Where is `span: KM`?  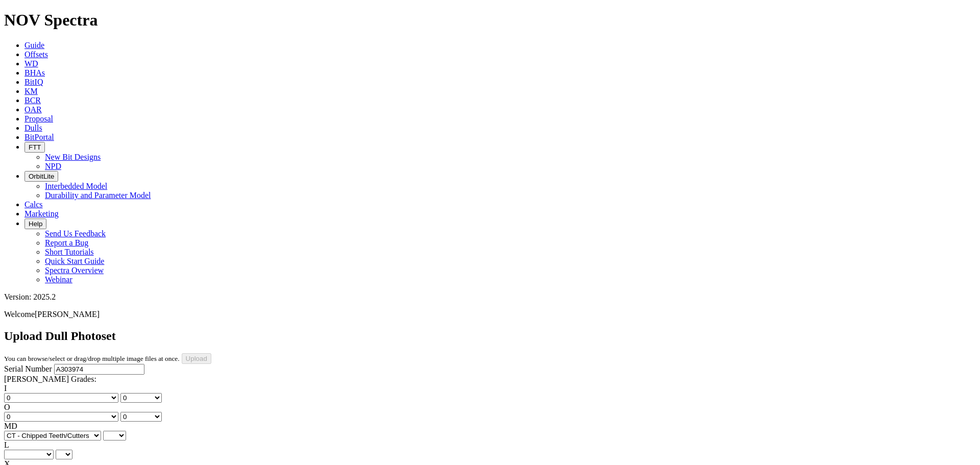 span: KM is located at coordinates (31, 91).